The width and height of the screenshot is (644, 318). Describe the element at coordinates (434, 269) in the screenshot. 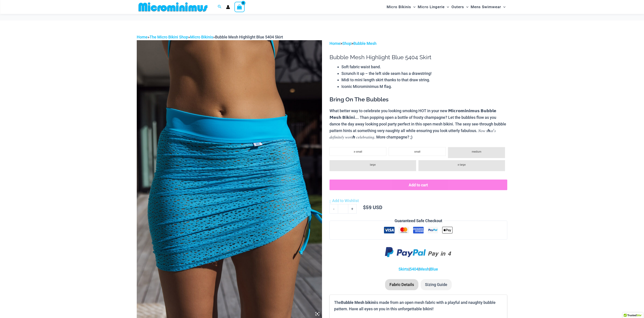

I see `a: Blue` at that location.